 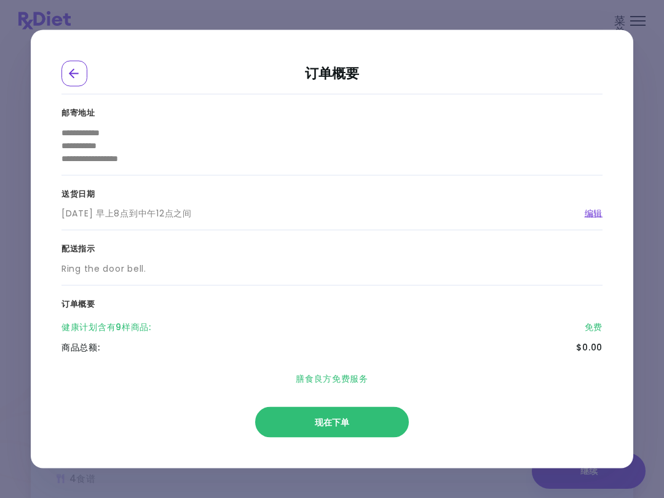 What do you see at coordinates (332, 78) in the screenshot?
I see `h2: 订单概要` at bounding box center [332, 78].